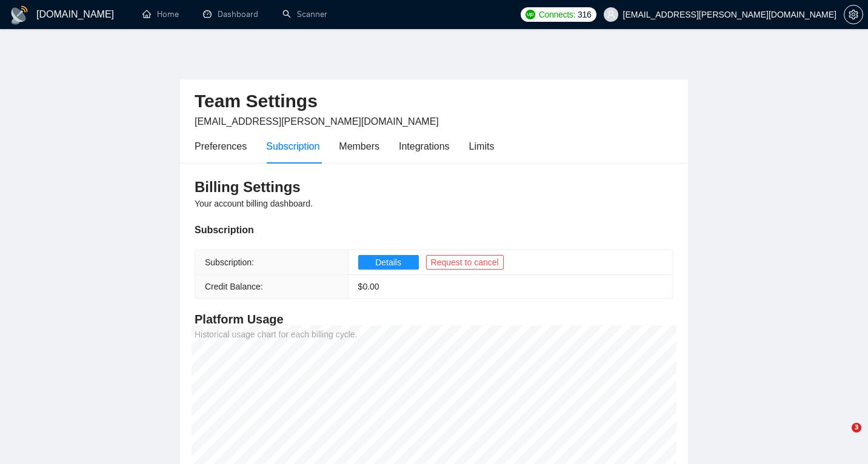  What do you see at coordinates (856, 428) in the screenshot?
I see `span: 3` at bounding box center [856, 428].